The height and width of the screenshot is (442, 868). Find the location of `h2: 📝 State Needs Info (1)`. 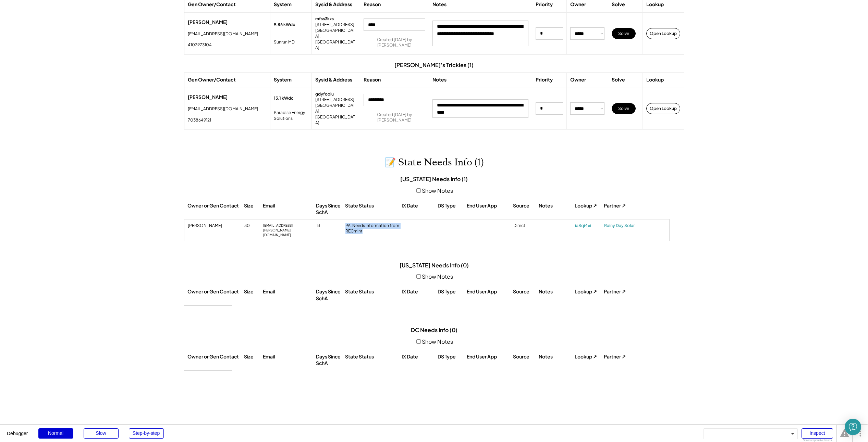

h2: 📝 State Needs Info (1) is located at coordinates (434, 162).